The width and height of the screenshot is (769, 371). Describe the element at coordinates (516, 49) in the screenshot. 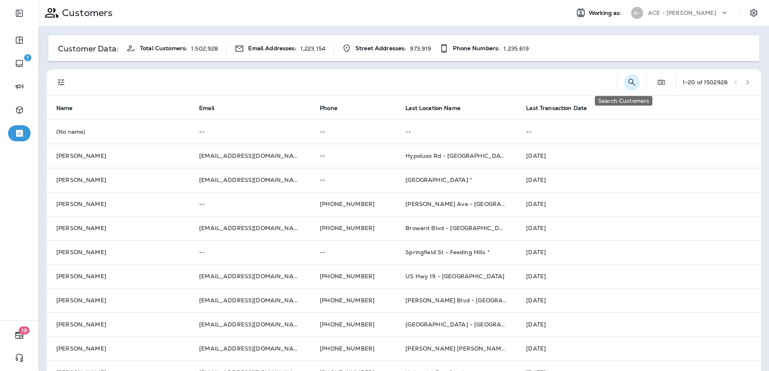

I see `p: 1,235,619` at that location.